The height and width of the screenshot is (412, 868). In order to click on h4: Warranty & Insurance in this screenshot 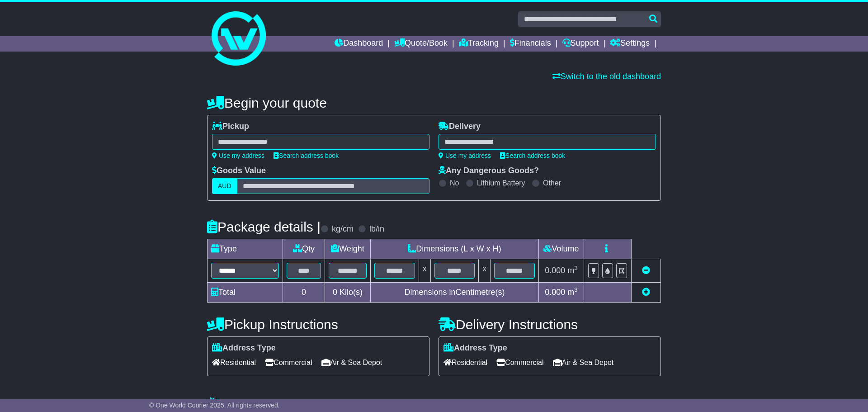, I will do `click(434, 404)`.